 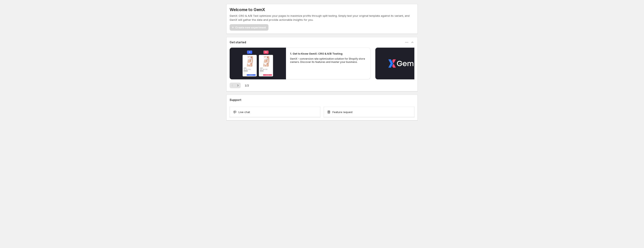 What do you see at coordinates (342, 112) in the screenshot?
I see `span: Feature request` at bounding box center [342, 112].